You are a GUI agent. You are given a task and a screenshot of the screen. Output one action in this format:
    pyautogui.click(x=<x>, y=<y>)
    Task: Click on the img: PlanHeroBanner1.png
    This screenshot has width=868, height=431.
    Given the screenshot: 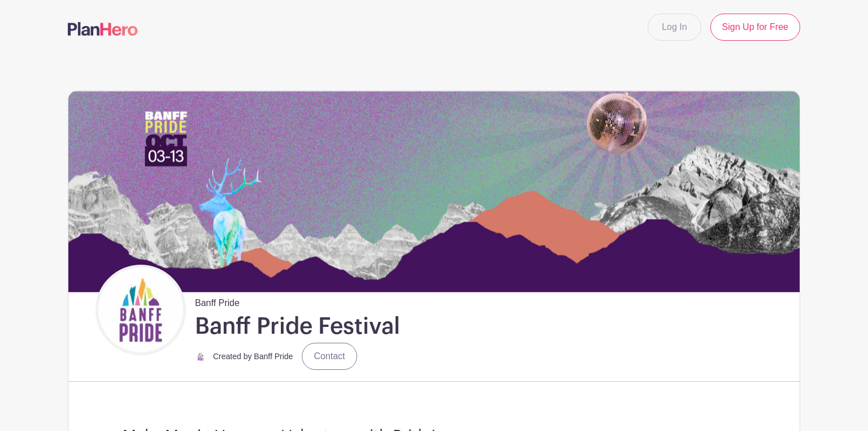 What is the action you would take?
    pyautogui.click(x=434, y=191)
    